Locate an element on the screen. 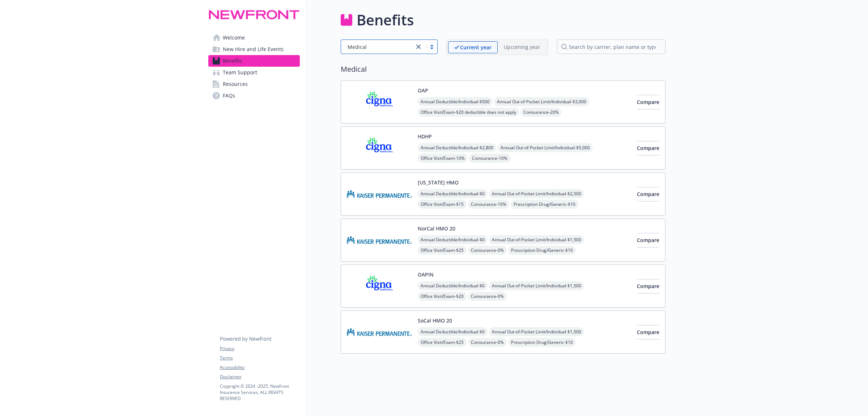 This screenshot has height=416, width=868. button: OAP is located at coordinates (422, 91).